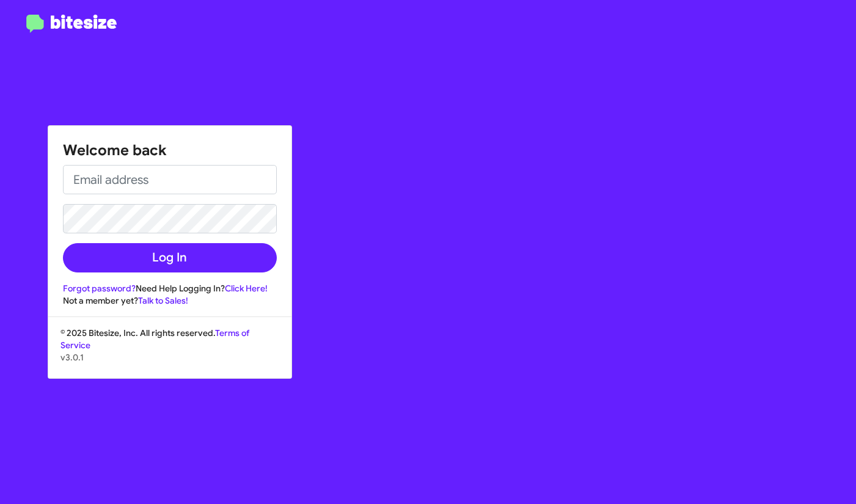  I want to click on div: © 2025 Bitesize, Inc. All rights reserved., so click(169, 353).